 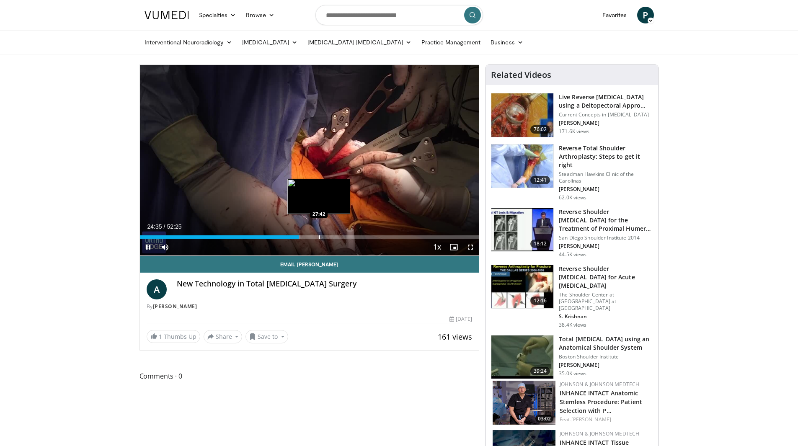 What do you see at coordinates (524, 403) in the screenshot?
I see `a: 03:02` at bounding box center [524, 403].